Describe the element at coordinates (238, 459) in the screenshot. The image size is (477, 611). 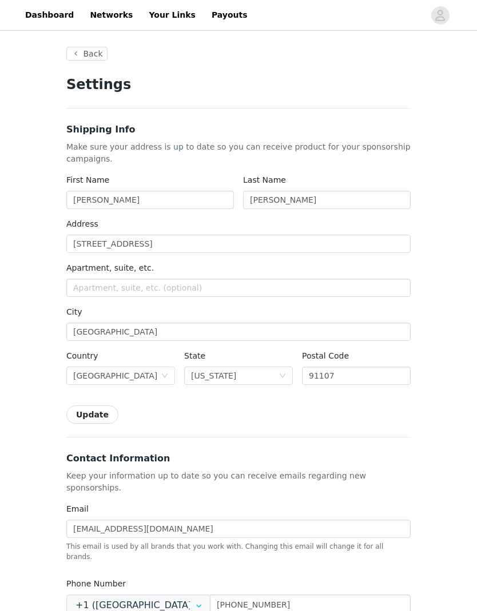
I see `h3: Contact Information` at that location.